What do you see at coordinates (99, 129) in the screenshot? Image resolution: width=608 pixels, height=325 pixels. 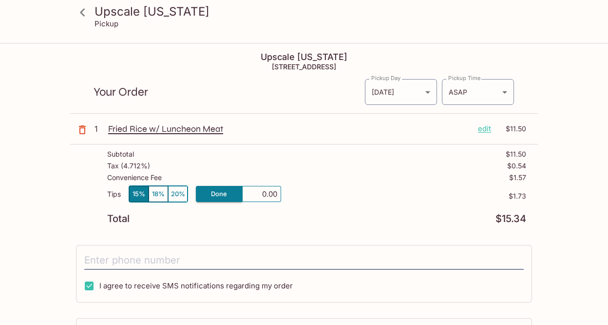 I see `p: 1` at bounding box center [99, 129].